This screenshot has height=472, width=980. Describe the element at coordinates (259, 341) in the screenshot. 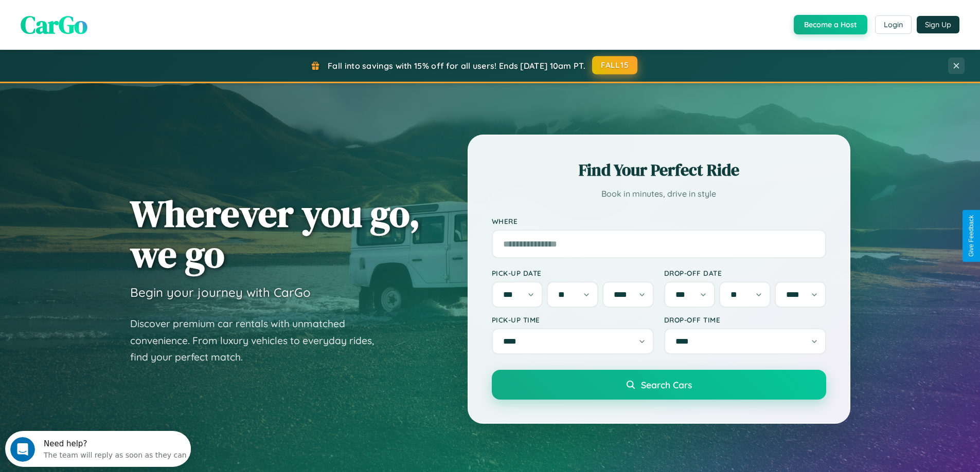

I see `p: Discover premium car rentals with unmatched convenience. From luxury vehicles to everyday rides, ...` at that location.